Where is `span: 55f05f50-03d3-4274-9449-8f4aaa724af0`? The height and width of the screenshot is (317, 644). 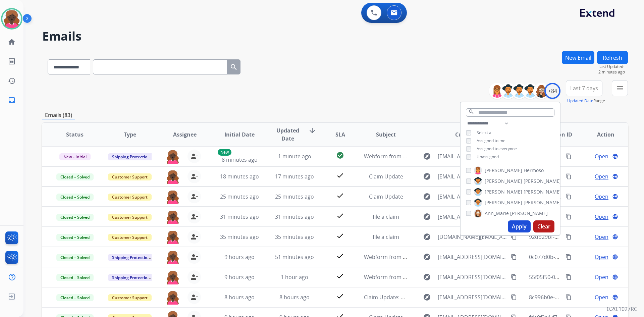
span: 55f05f50-03d3-4274-9449-8f4aaa724af0 is located at coordinates (578, 277).